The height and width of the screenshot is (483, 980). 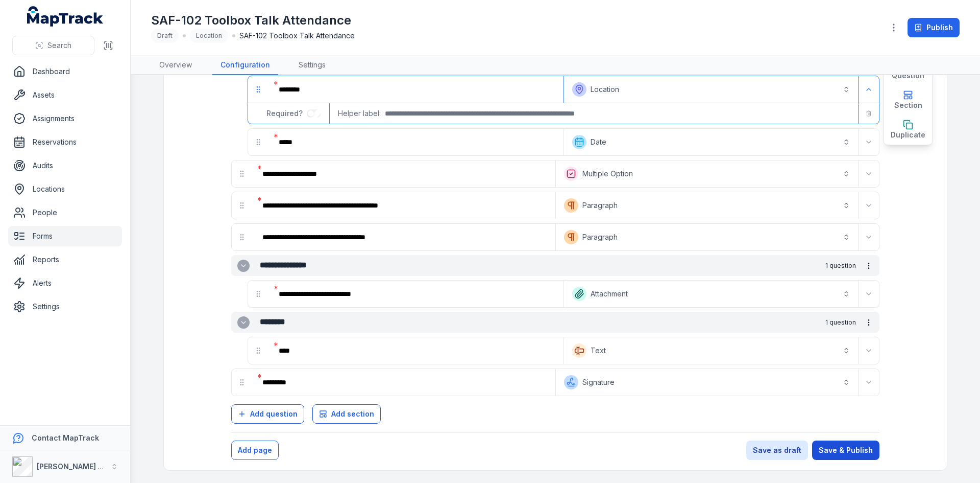 I want to click on div: :r3kp:-form-item-label, so click(x=404, y=174).